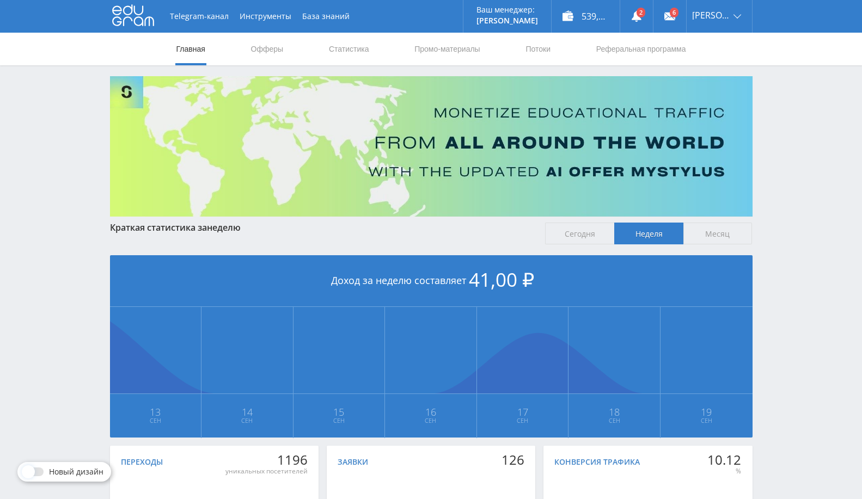  I want to click on span: 17, so click(523, 412).